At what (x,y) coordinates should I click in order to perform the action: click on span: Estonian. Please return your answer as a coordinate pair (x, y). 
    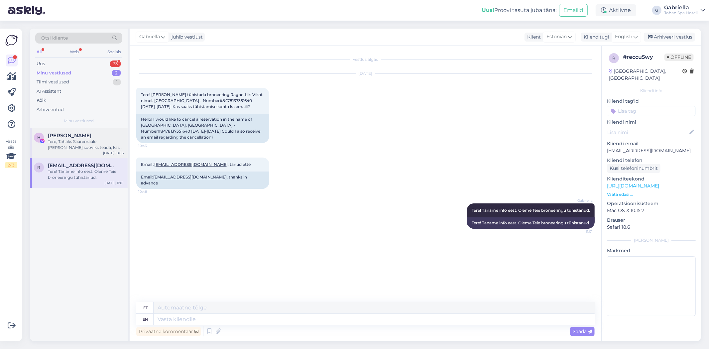
    Looking at the image, I should click on (556, 37).